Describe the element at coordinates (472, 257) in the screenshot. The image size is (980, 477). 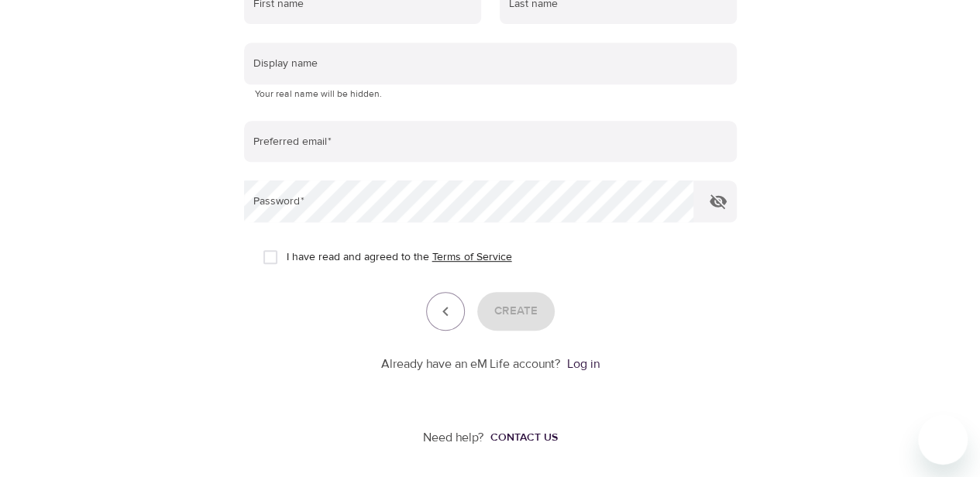
I see `a: Terms of Service` at that location.